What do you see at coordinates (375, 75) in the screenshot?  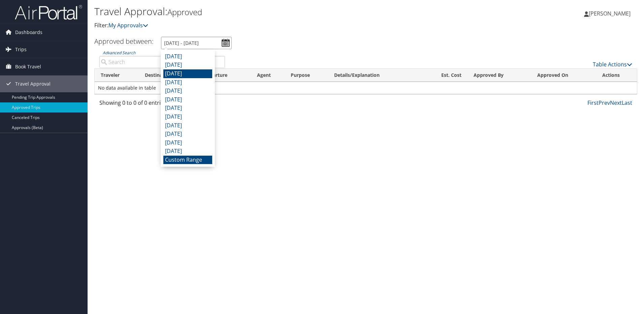 I see `th: Details/Explanation` at bounding box center [375, 75].